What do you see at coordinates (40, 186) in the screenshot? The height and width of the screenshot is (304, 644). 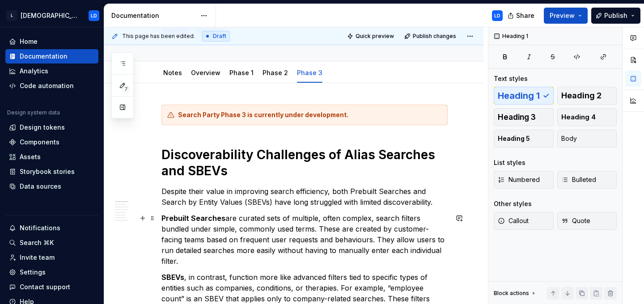 I see `div: Data sources` at bounding box center [40, 186].